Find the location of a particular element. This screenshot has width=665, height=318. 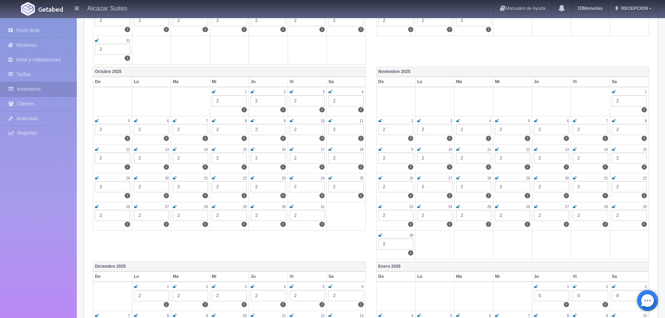

small: 24 is located at coordinates (323, 178).